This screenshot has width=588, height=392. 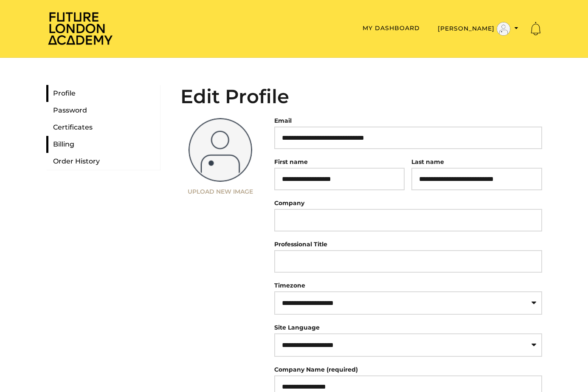 I want to click on a: Billing, so click(x=103, y=145).